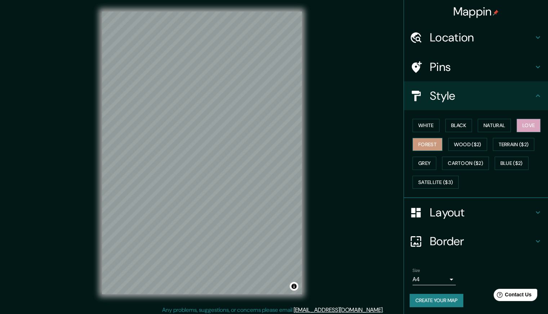 This screenshot has width=548, height=314. What do you see at coordinates (436, 182) in the screenshot?
I see `button: Satellite ($3)` at bounding box center [436, 182].